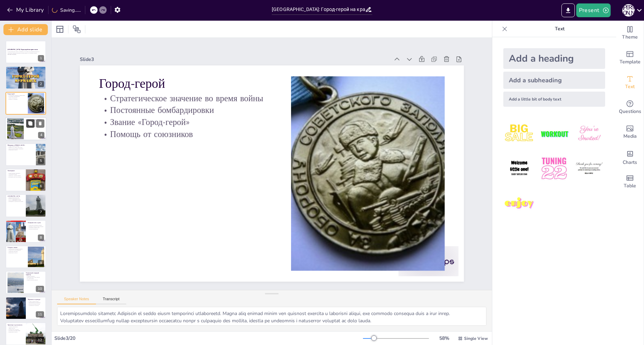 The width and height of the screenshot is (644, 345). Describe the element at coordinates (35, 123) in the screenshot. I see `p: Музей полярных экспедиций` at that location.